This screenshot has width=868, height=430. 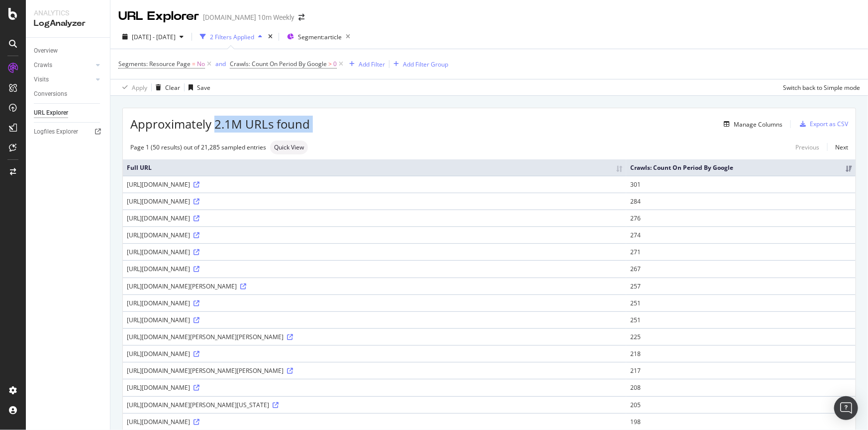 I want to click on td: 274, so click(x=740, y=235).